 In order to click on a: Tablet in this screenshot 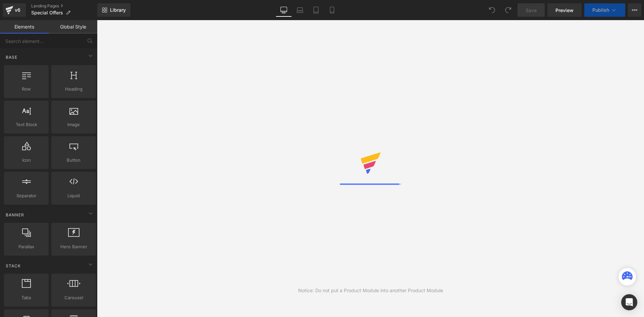, I will do `click(316, 10)`.